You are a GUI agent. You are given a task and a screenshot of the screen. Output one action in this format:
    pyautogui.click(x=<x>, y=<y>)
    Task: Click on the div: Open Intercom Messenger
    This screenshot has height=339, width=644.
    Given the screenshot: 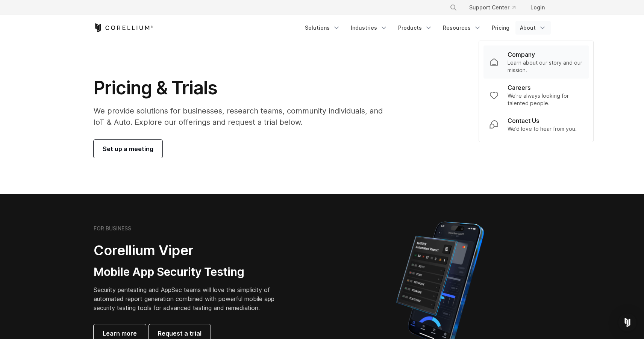 What is the action you would take?
    pyautogui.click(x=627, y=322)
    